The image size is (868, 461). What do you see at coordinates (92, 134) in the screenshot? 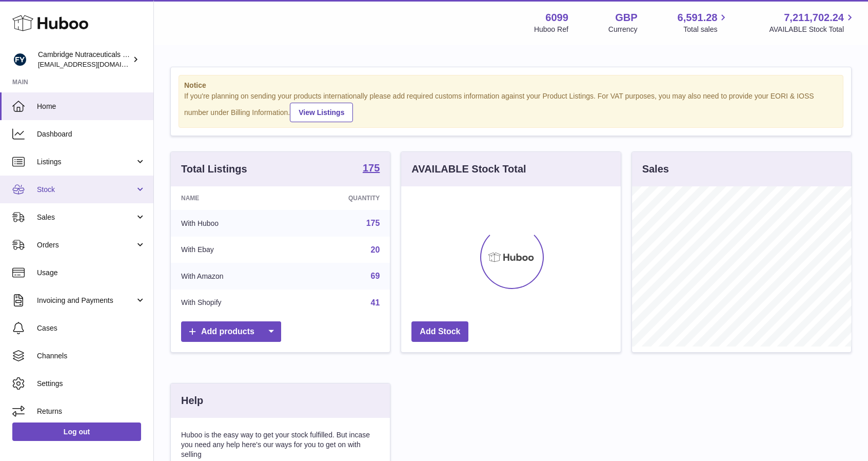
I see `span: Dashboard` at bounding box center [92, 134].